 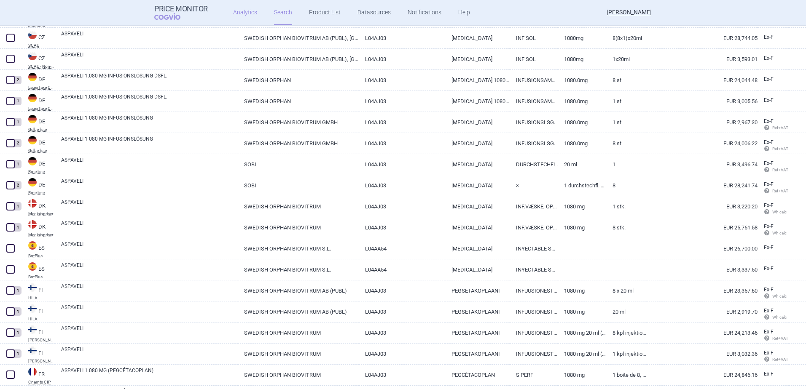 I want to click on a: SWEDISH ORPHAN BIOVITRUM GMBH, so click(x=298, y=122).